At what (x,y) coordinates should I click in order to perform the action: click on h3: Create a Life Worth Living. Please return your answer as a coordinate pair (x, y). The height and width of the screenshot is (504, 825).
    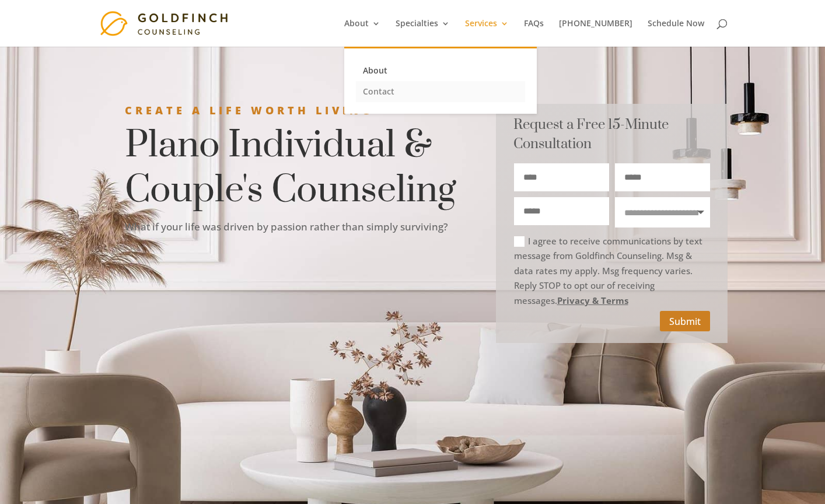
    Looking at the image, I should click on (293, 113).